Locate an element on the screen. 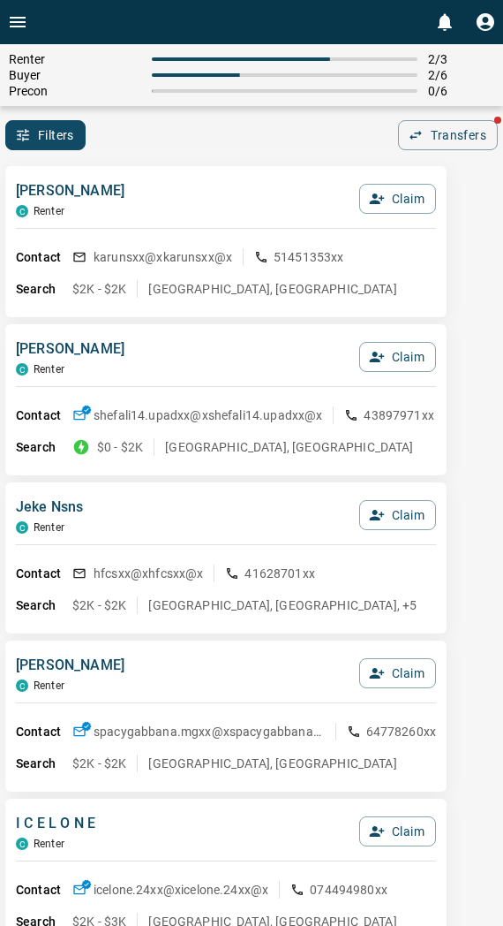 This screenshot has width=503, height=926. p: icelone.24xx@x icelone.24xx@x is located at coordinates (181, 889).